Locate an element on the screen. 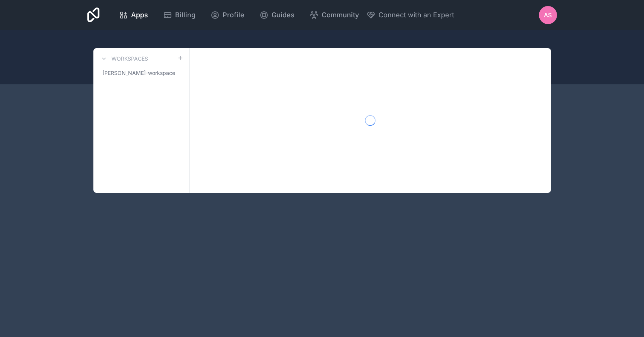  a: Apps is located at coordinates (133, 16).